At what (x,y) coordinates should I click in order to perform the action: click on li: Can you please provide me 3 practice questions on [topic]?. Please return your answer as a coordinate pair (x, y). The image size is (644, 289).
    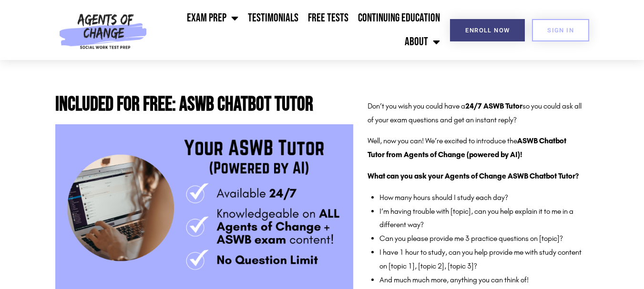
    Looking at the image, I should click on (481, 239).